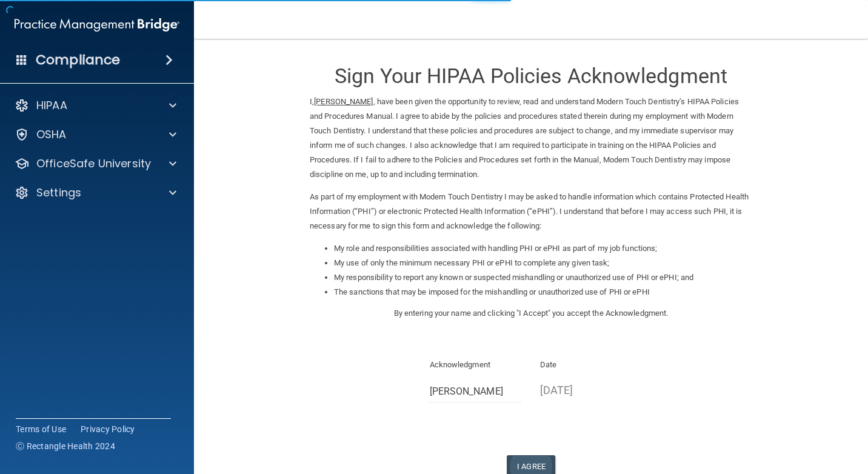  Describe the element at coordinates (52, 105) in the screenshot. I see `p: HIPAA` at that location.